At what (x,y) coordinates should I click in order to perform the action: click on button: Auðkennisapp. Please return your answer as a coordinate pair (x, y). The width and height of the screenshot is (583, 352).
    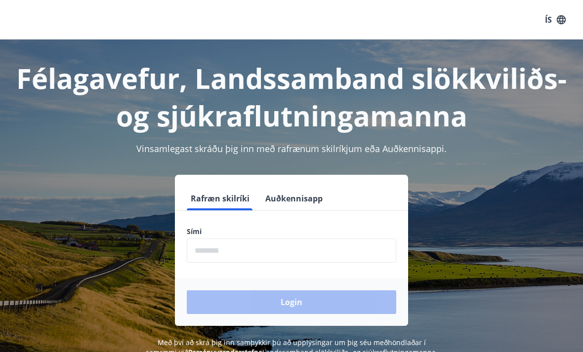
    Looking at the image, I should click on (294, 199).